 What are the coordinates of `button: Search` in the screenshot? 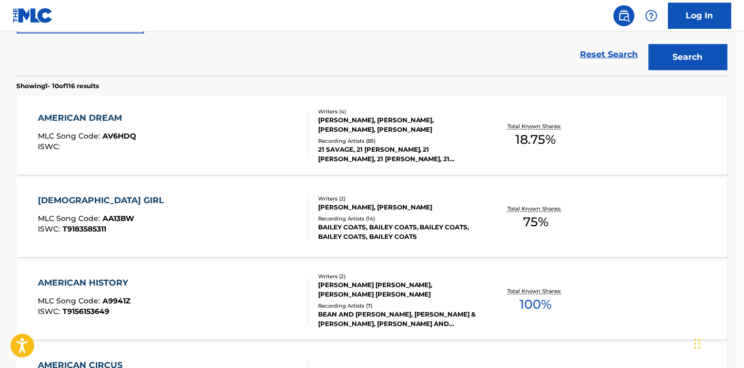 It's located at (688, 57).